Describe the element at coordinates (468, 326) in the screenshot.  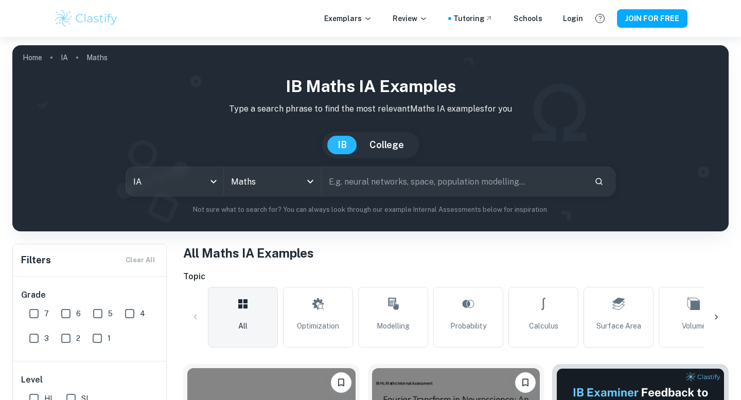
I see `span: Probability` at that location.